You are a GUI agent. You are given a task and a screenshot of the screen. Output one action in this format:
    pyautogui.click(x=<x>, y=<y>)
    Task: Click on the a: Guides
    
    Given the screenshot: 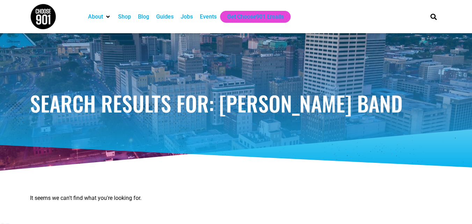 What is the action you would take?
    pyautogui.click(x=165, y=17)
    